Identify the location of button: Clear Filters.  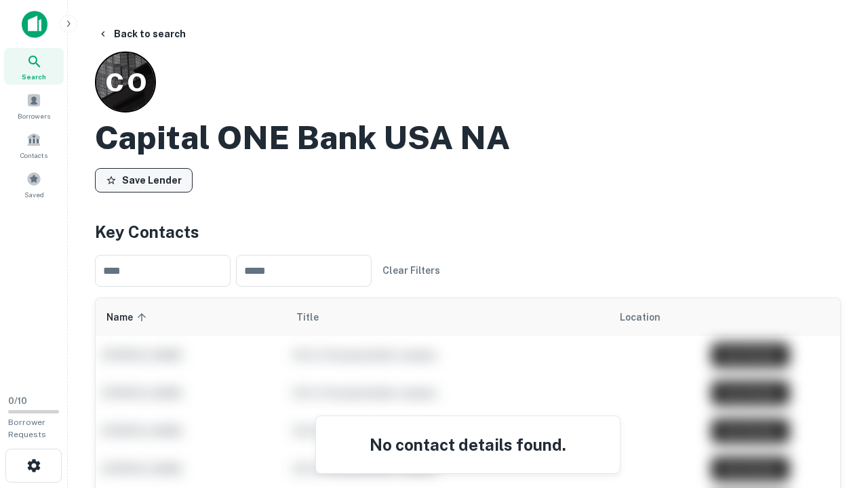
(411, 271).